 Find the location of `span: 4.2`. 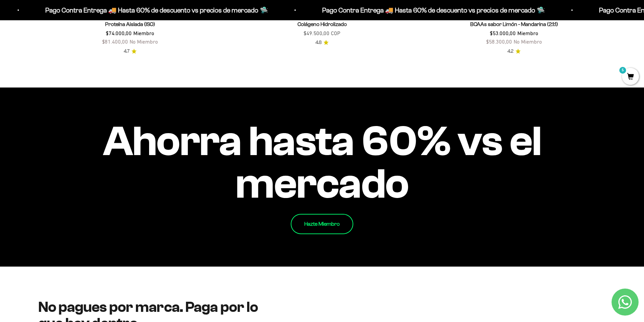

span: 4.2 is located at coordinates (510, 51).